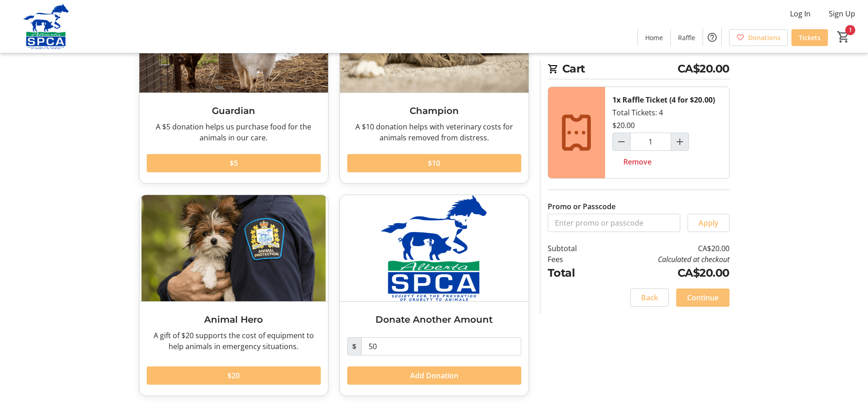 The height and width of the screenshot is (407, 868). I want to click on div: Total Tickets: 4, so click(667, 132).